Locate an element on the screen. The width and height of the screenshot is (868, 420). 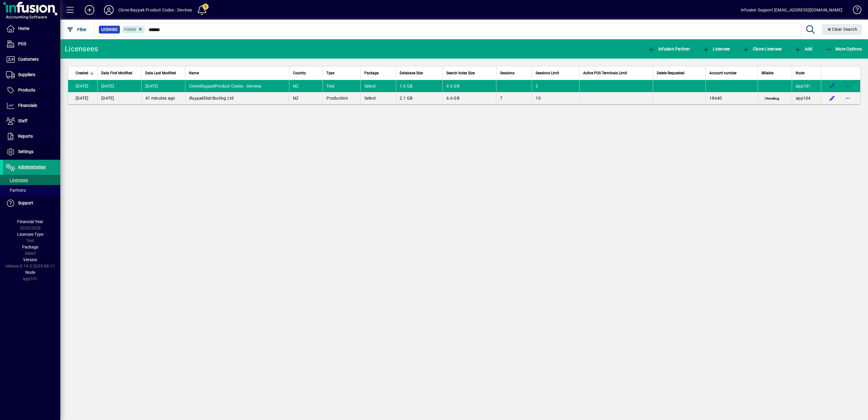
span: app104.prod.infusionbusinesssoftware.com is located at coordinates (803, 98).